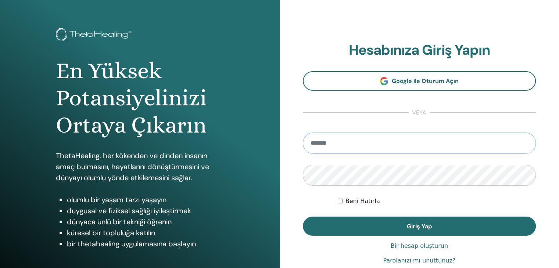 The image size is (559, 268). Describe the element at coordinates (131, 244) in the screenshot. I see `font: bir thetahealing uygulamasına başlayın` at that location.